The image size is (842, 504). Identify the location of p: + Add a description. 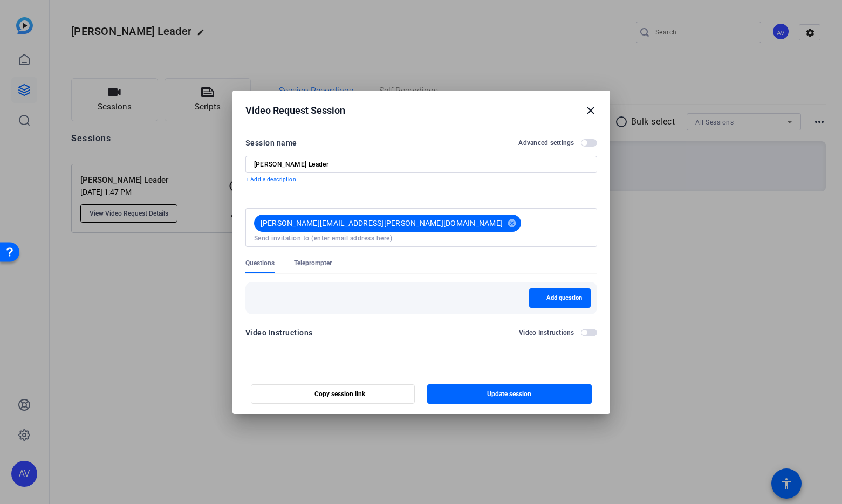
(421, 179).